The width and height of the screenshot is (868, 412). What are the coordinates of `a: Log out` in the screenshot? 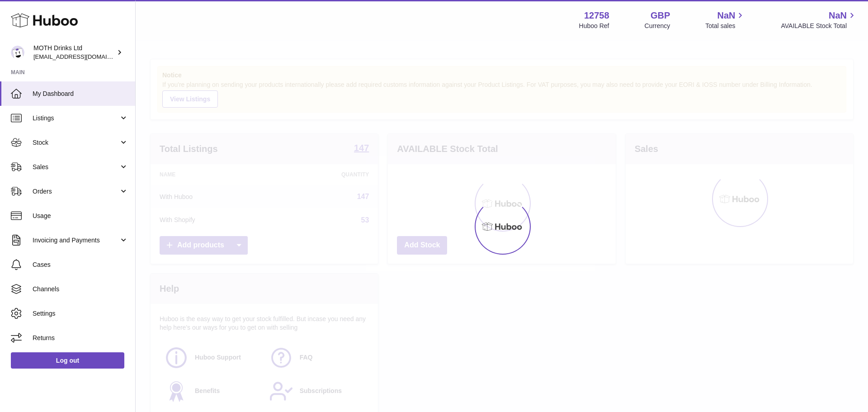 It's located at (67, 360).